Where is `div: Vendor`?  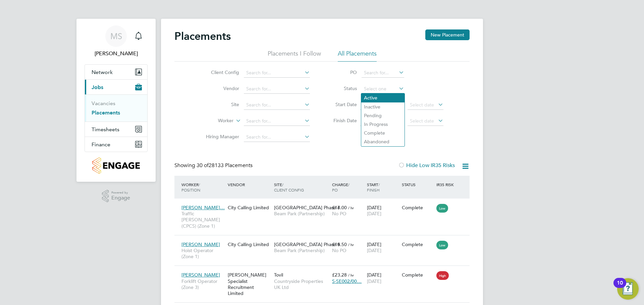 div: Vendor is located at coordinates (249, 184).